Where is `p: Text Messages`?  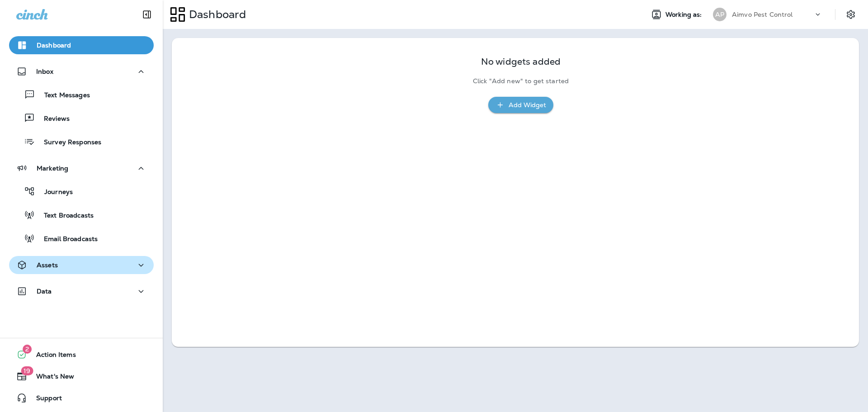 p: Text Messages is located at coordinates (62, 95).